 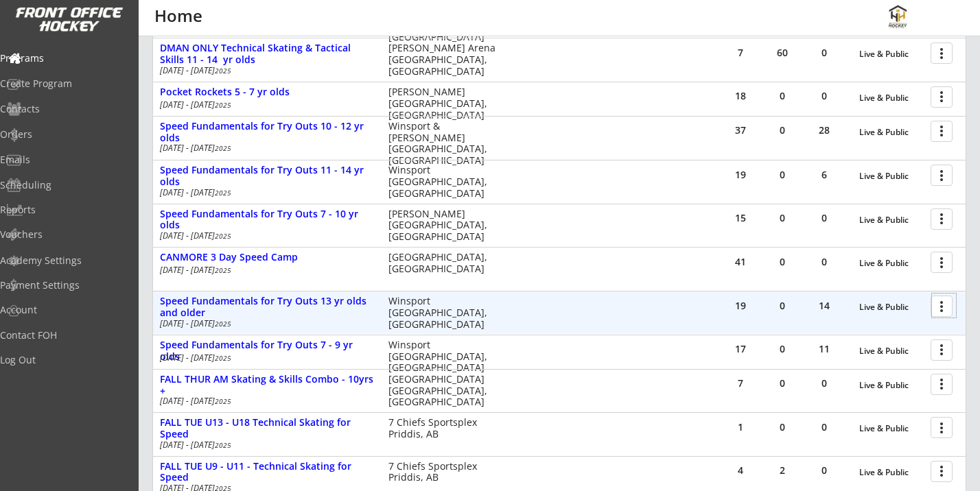 What do you see at coordinates (824, 349) in the screenshot?
I see `div: 11` at bounding box center [824, 349].